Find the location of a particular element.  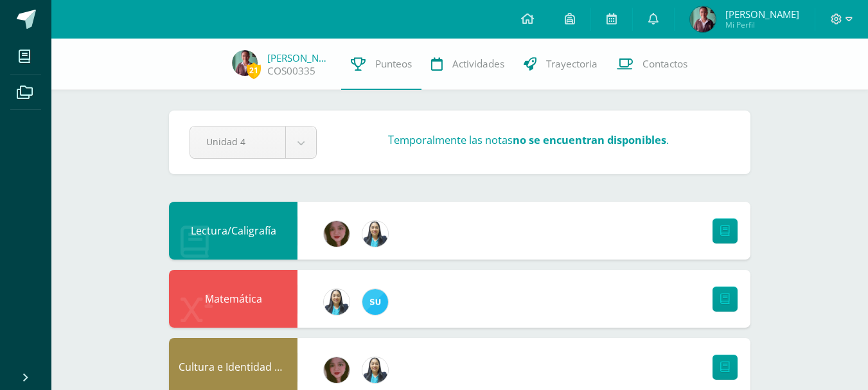

a: Trayectoria is located at coordinates (560, 64).